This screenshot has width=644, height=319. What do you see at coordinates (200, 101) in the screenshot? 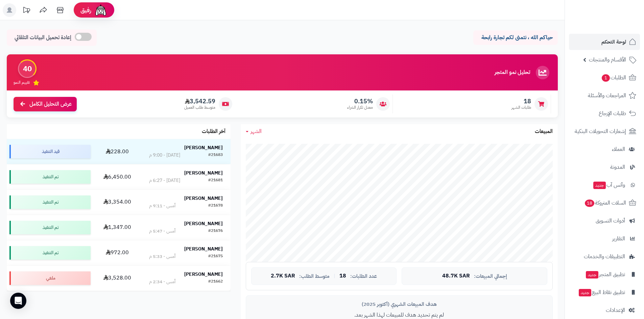
I see `span: 3,542.59` at bounding box center [200, 101].